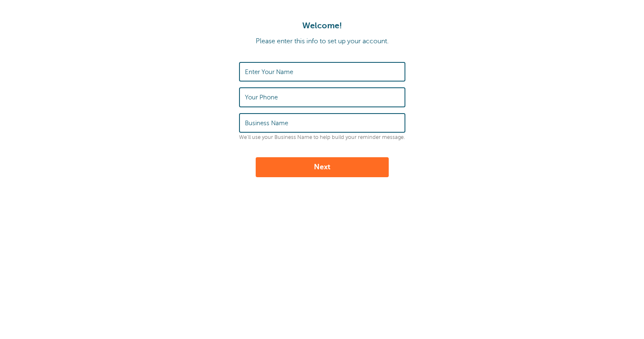 This screenshot has width=644, height=339. Describe the element at coordinates (266, 123) in the screenshot. I see `label: Business Name` at that location.